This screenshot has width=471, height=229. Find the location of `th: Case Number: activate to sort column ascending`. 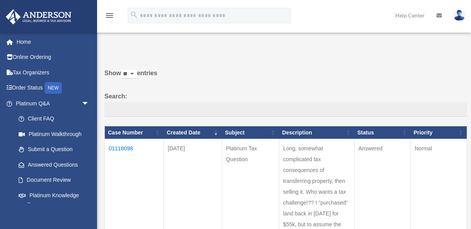

th: Case Number: activate to sort column ascending is located at coordinates (134, 133).